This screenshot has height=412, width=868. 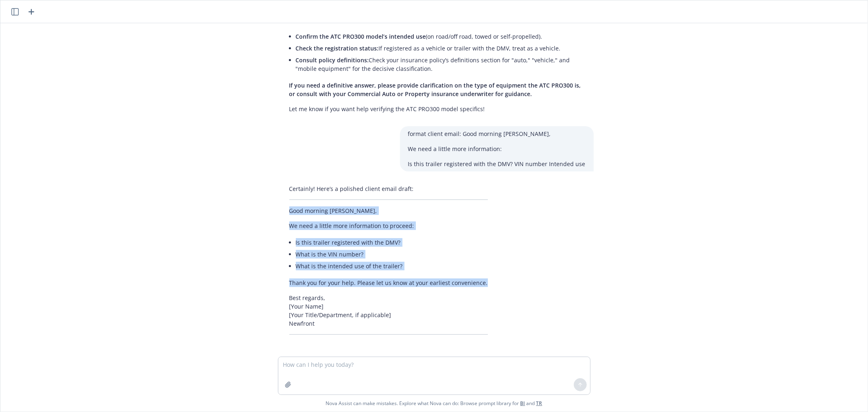 I want to click on span: Nova Assist can make mistakes. Explore what Nova can do: Browse prompt library for and, so click(x=434, y=403).